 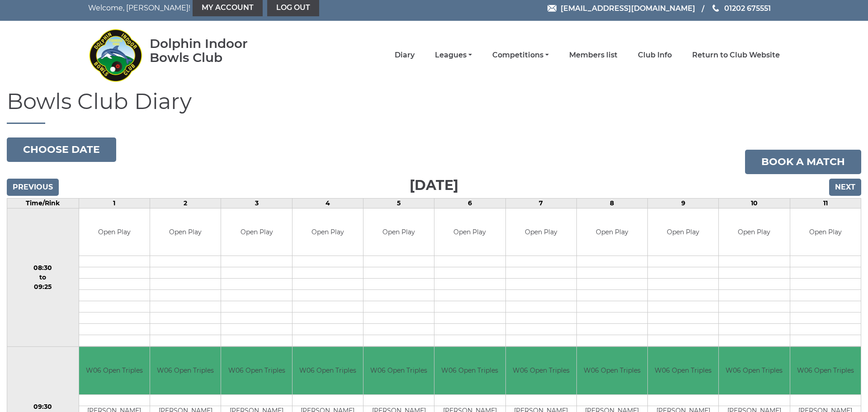 I want to click on td: 08:30 to 09:25, so click(x=43, y=278).